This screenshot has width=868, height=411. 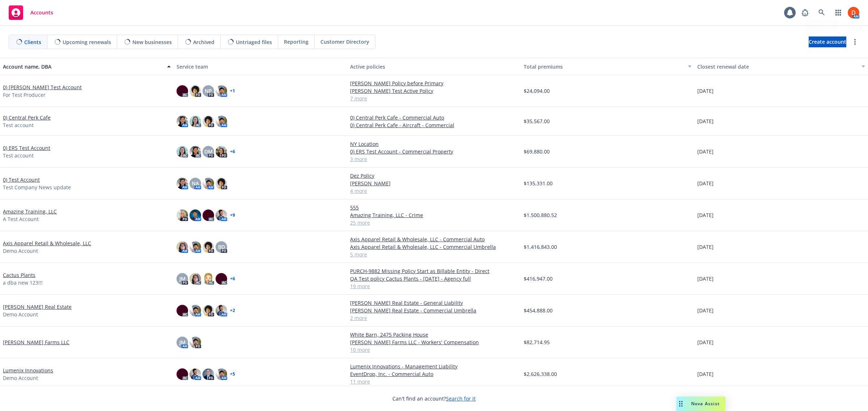 What do you see at coordinates (434, 151) in the screenshot?
I see `a: 0) ERS Test Account - Commercial Property` at bounding box center [434, 151].